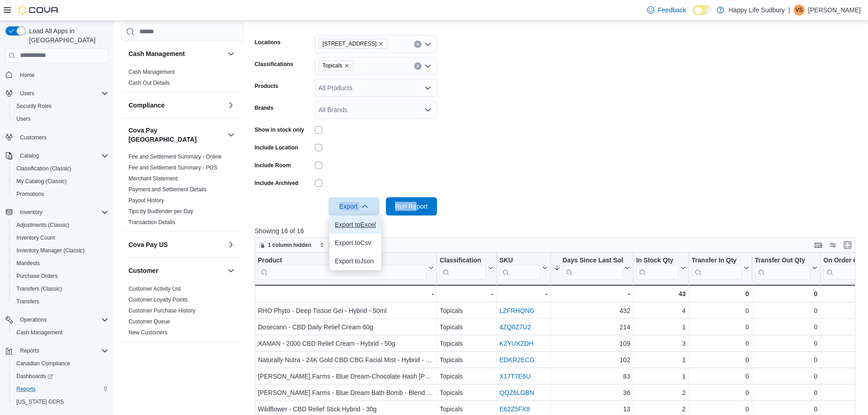 The height and width of the screenshot is (415, 868). Describe the element at coordinates (28, 263) in the screenshot. I see `span: Manifests` at that location.